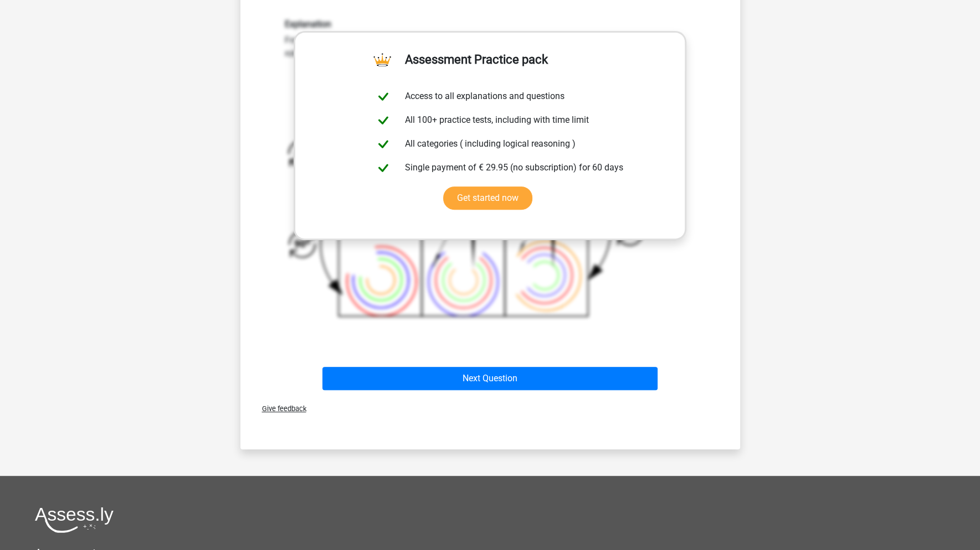 The height and width of the screenshot is (550, 980). What do you see at coordinates (74, 520) in the screenshot?
I see `img: Assessly logo` at bounding box center [74, 520].